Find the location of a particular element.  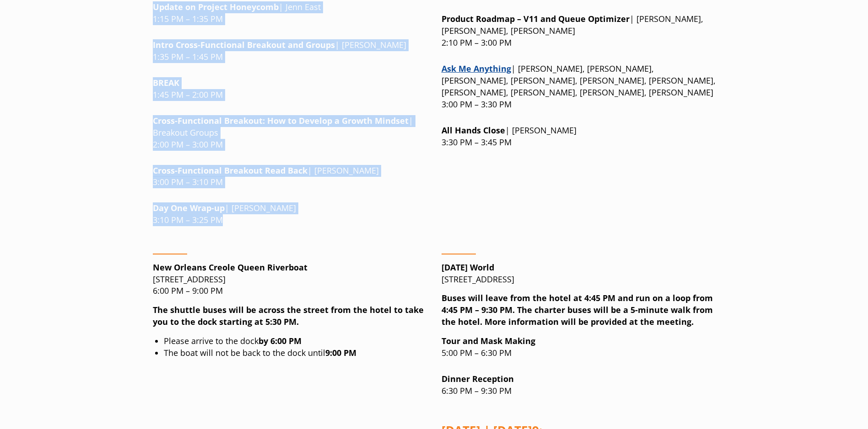

strong: The shuttle buses will be across the street from the hotel to take you to the dock starting at 5:... is located at coordinates (289, 316).